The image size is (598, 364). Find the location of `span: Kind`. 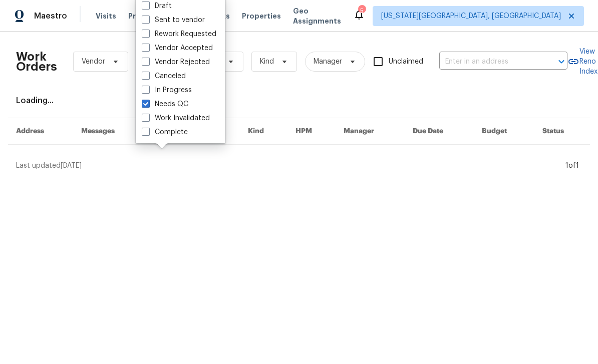

span: Kind is located at coordinates (267, 62).